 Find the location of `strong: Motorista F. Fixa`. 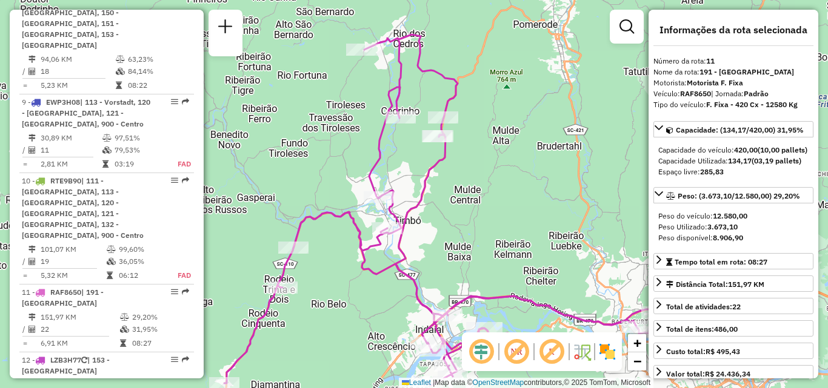

strong: Motorista F. Fixa is located at coordinates (715, 82).